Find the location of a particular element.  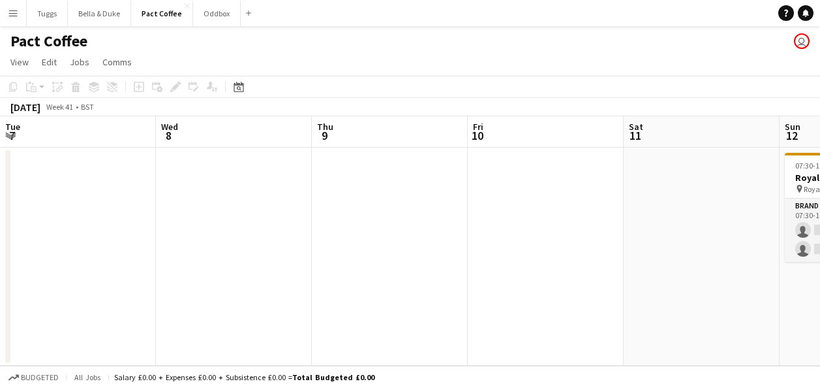

a: Jobs is located at coordinates (80, 62).